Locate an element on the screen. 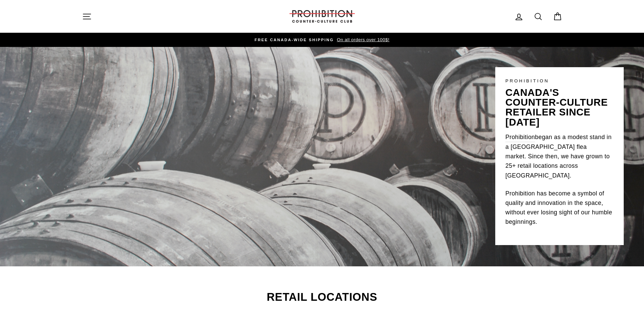 The image size is (644, 319). p: Prohibition has become a symbol of quality and innovation in the space, without ever losing sight... is located at coordinates (560, 207).